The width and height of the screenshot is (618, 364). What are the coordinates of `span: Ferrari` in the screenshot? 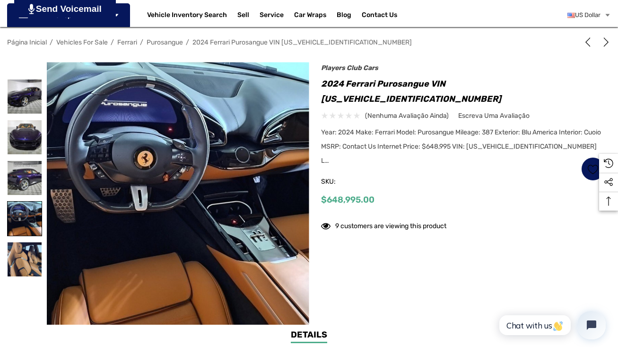 It's located at (128, 42).